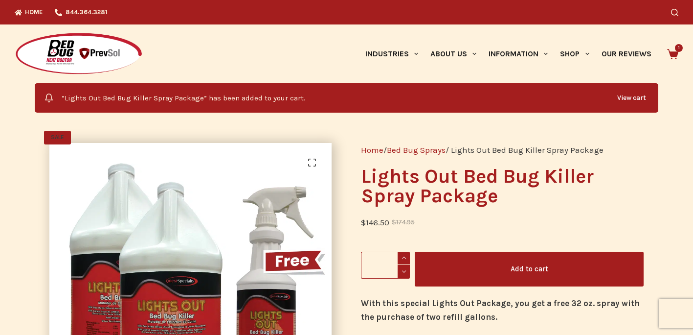 This screenshot has height=335, width=693. What do you see at coordinates (675, 12) in the screenshot?
I see `button: Search` at bounding box center [675, 12].